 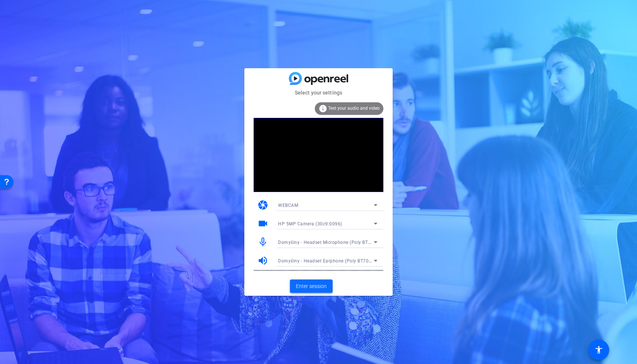 What do you see at coordinates (354, 108) in the screenshot?
I see `span: Test your audio and video` at bounding box center [354, 108].